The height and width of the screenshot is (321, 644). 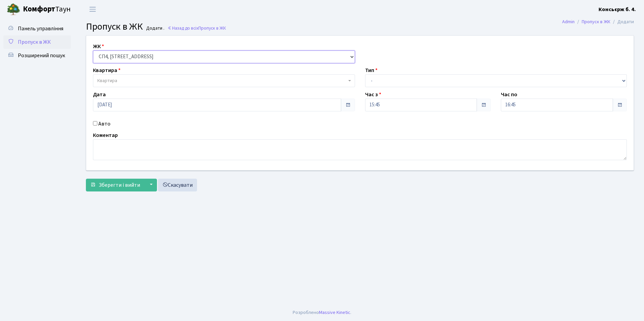 What do you see at coordinates (568, 21) in the screenshot?
I see `a: Admin` at bounding box center [568, 21].